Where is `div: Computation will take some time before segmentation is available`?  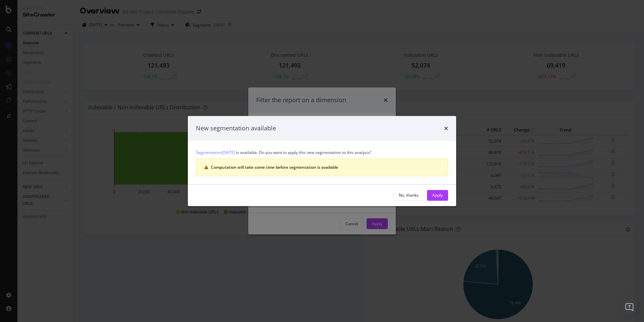 div: Computation will take some time before segmentation is available is located at coordinates (325, 167).